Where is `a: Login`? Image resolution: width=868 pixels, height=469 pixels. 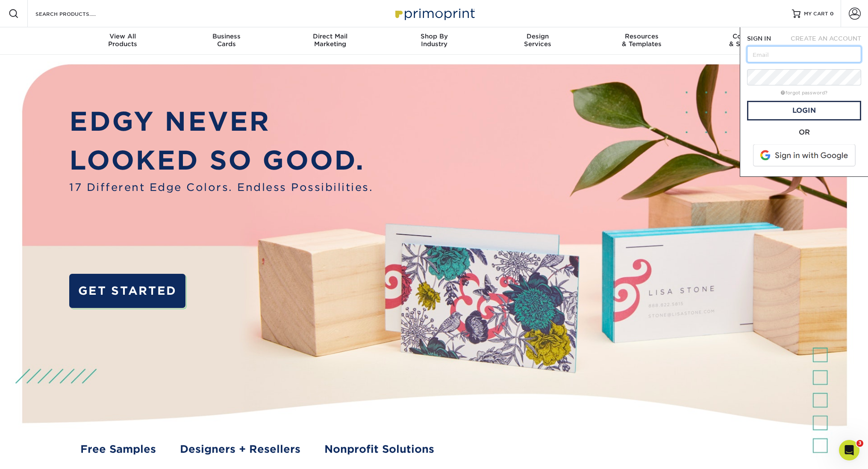 a: Login is located at coordinates (804, 111).